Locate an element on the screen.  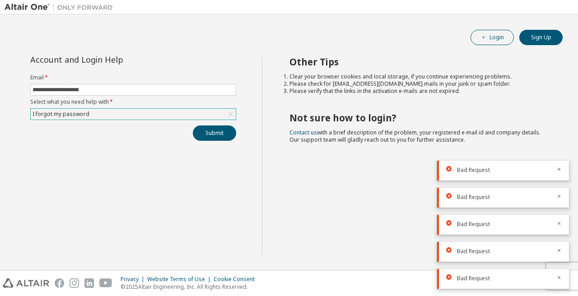
img: youtube.svg is located at coordinates (106, 283).